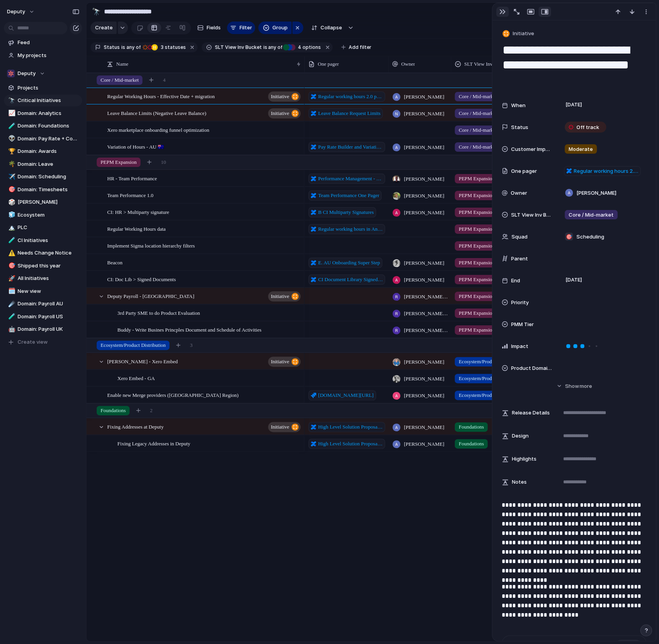  I want to click on span: Beacon, so click(115, 262).